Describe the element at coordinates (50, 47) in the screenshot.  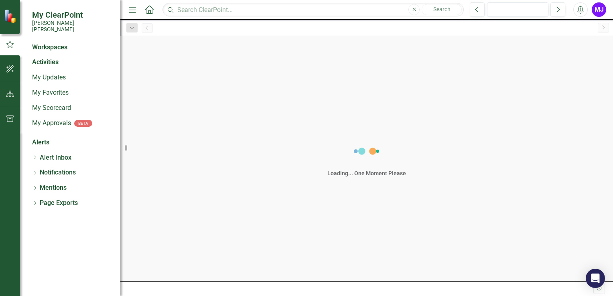
I see `div: Workspaces` at that location.